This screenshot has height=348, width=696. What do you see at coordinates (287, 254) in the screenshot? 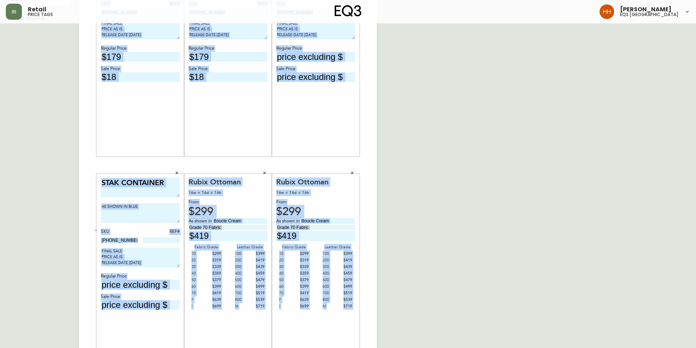
I see `div: 10` at bounding box center [287, 254].